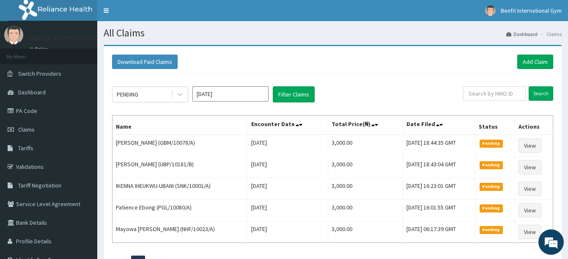  I want to click on span: Tariffs, so click(26, 148).